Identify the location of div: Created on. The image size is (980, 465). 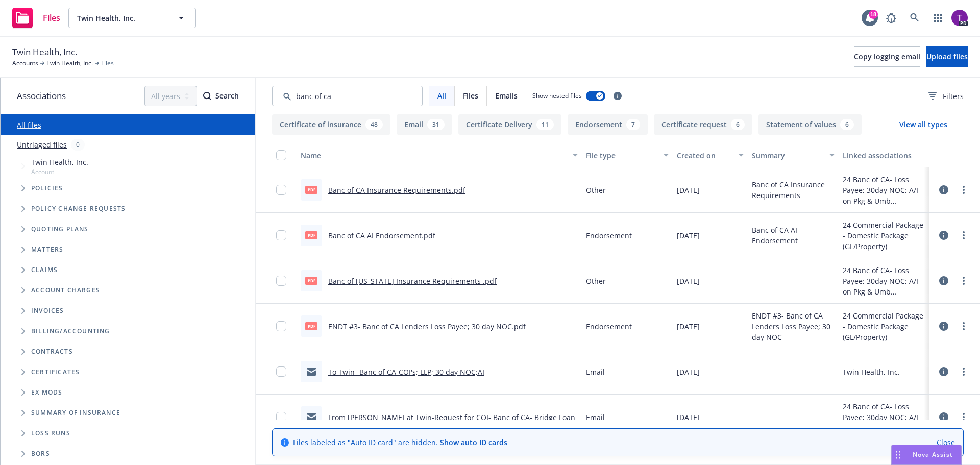
(705, 155).